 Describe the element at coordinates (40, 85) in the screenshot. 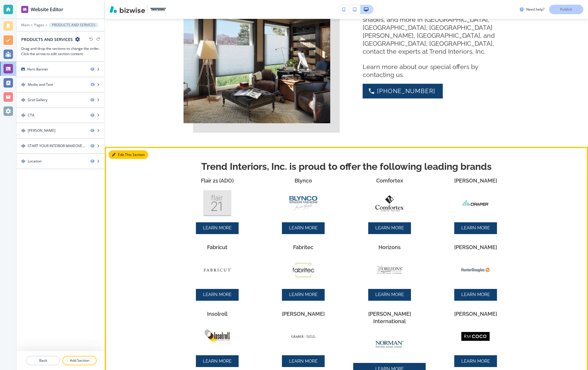

I see `div: Media and Text` at that location.